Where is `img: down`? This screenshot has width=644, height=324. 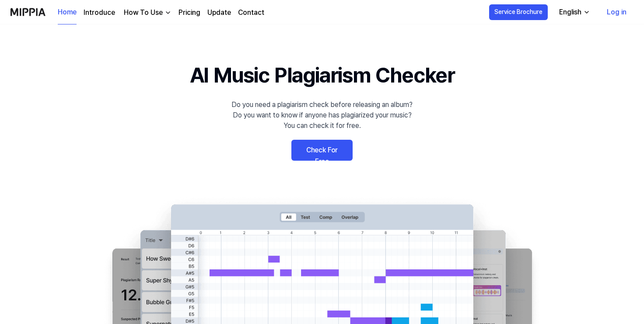 img: down is located at coordinates (168, 13).